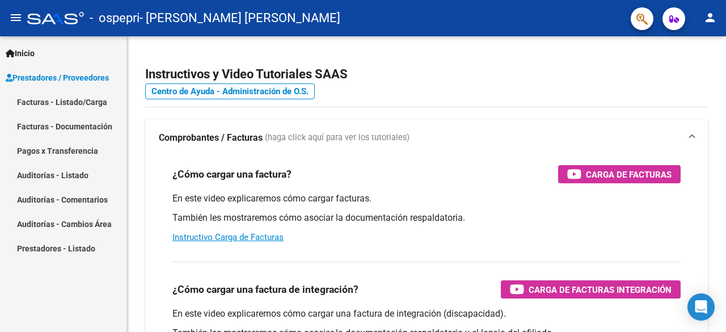 This screenshot has height=332, width=726. I want to click on h3: ¿Cómo cargar una factura de integración?, so click(265, 289).